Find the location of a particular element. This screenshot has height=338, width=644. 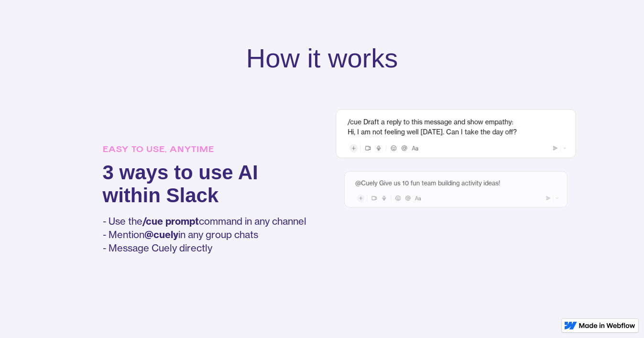

strong: /cue prompt is located at coordinates (171, 221).